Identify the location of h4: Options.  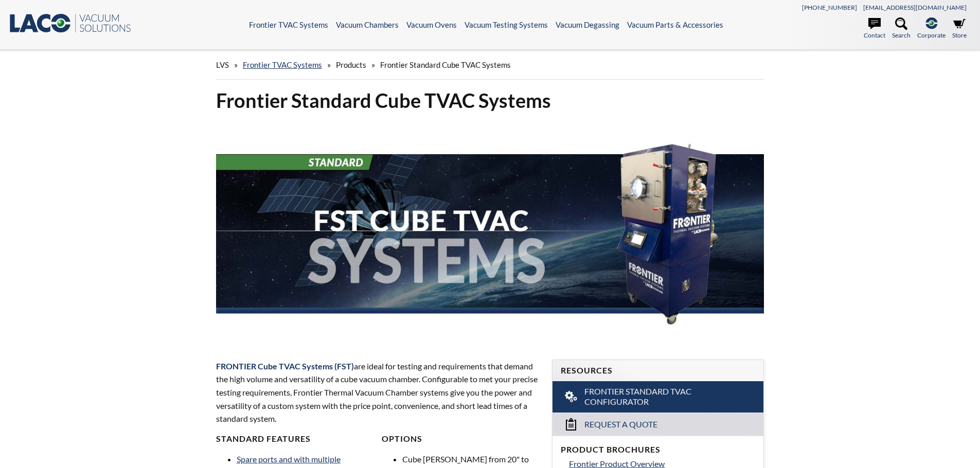
(461, 438).